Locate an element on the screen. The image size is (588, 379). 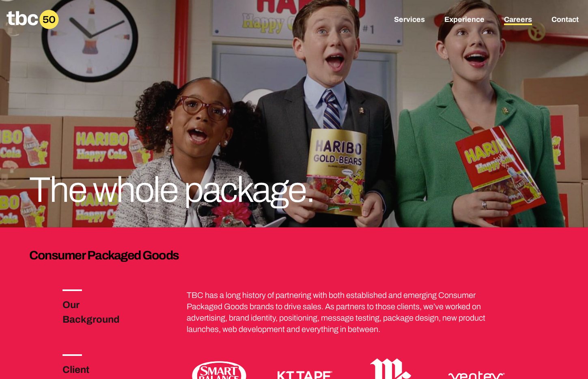
a: Homepage is located at coordinates (33, 19).